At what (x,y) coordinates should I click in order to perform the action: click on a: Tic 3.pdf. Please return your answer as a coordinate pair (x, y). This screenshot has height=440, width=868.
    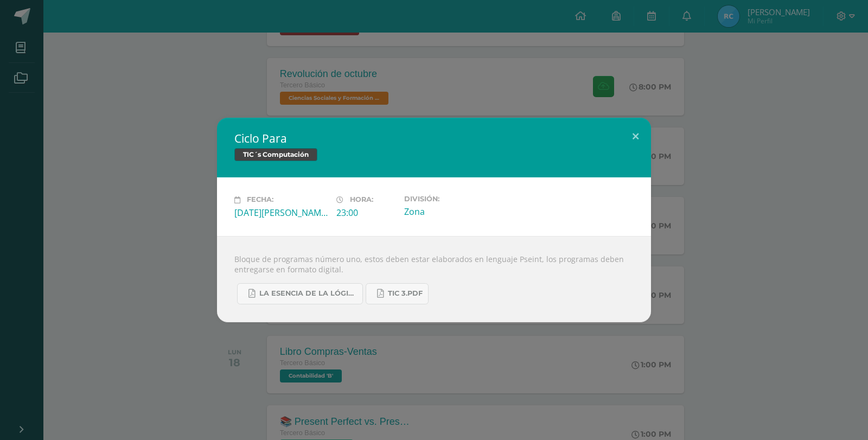
    Looking at the image, I should click on (397, 293).